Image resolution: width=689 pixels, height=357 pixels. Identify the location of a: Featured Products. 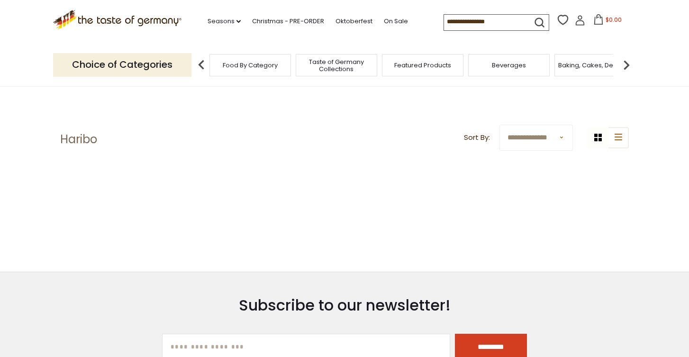
(422, 65).